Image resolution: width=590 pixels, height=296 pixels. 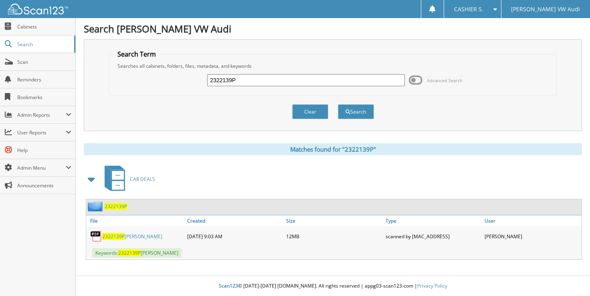 What do you see at coordinates (116, 206) in the screenshot?
I see `a: 2322139P` at bounding box center [116, 206].